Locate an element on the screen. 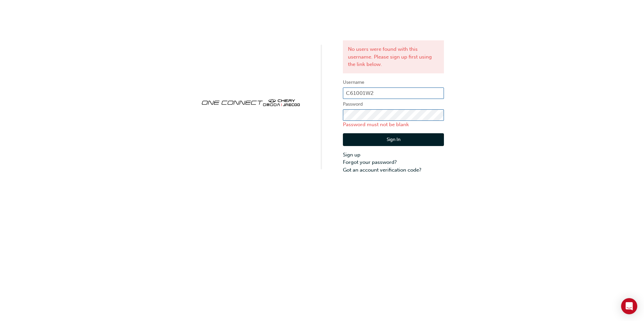  a: Got an account verification code? is located at coordinates (393, 170).